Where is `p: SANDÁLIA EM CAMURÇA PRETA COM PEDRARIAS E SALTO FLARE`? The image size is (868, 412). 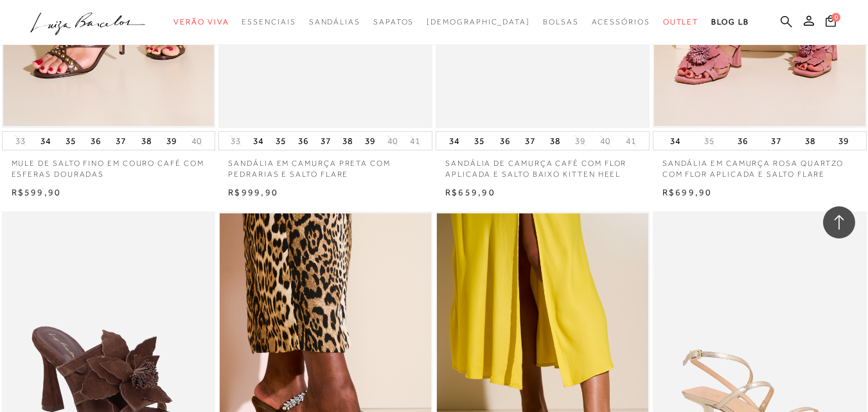
p: SANDÁLIA EM CAMURÇA PRETA COM PEDRARIAS E SALTO FLARE is located at coordinates (326, 165).